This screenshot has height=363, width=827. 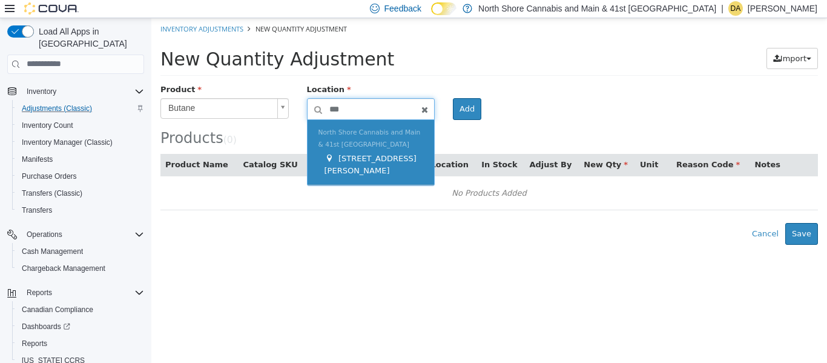 What do you see at coordinates (37, 210) in the screenshot?
I see `a: Transfers` at bounding box center [37, 210].